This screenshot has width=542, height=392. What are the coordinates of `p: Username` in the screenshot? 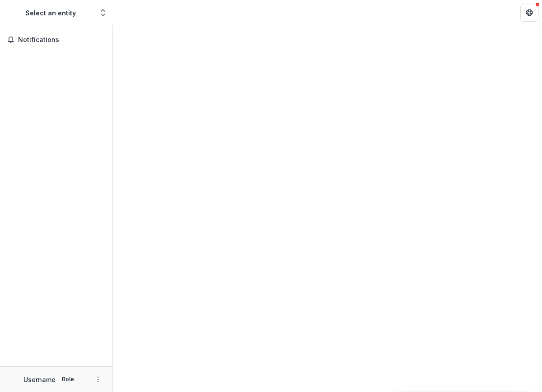 It's located at (40, 379).